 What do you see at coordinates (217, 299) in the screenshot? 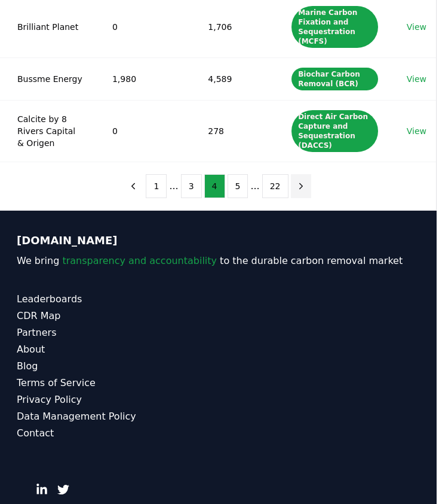
I see `a: Leaderboards` at bounding box center [217, 299].